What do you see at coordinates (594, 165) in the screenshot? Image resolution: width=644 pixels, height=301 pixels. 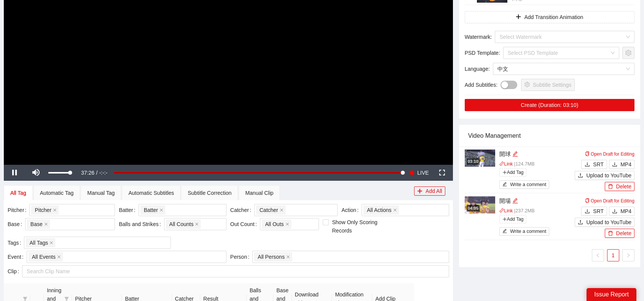 I see `button: downloadSRT` at bounding box center [594, 165].